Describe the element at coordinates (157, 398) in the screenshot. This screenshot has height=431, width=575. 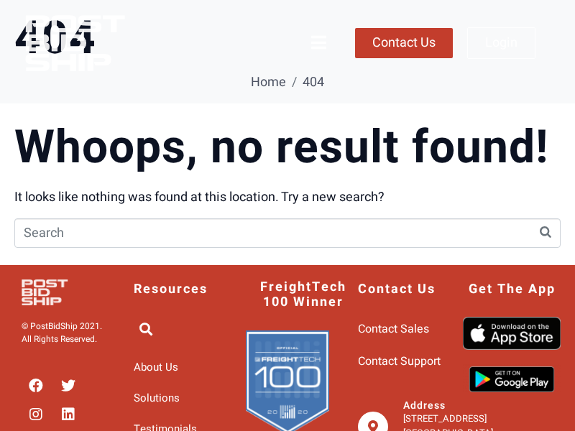
I see `span: Solutions` at that location.